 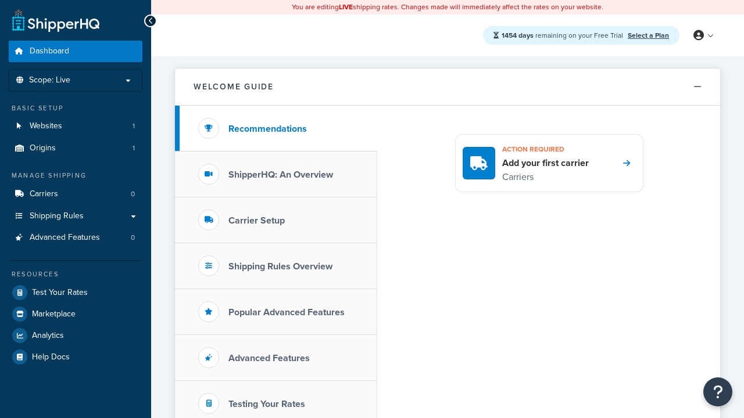 I want to click on div: Manage Shipping, so click(x=76, y=175).